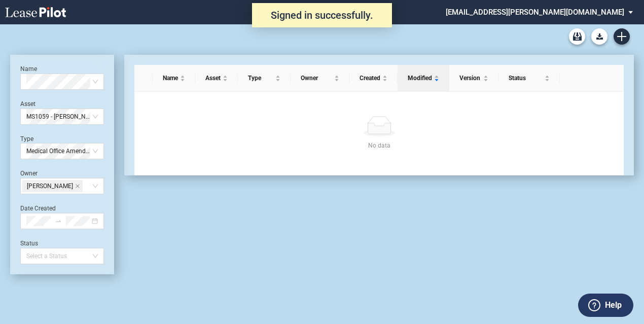 Image resolution: width=644 pixels, height=324 pixels. What do you see at coordinates (320, 78) in the screenshot?
I see `th: Owner` at bounding box center [320, 78].